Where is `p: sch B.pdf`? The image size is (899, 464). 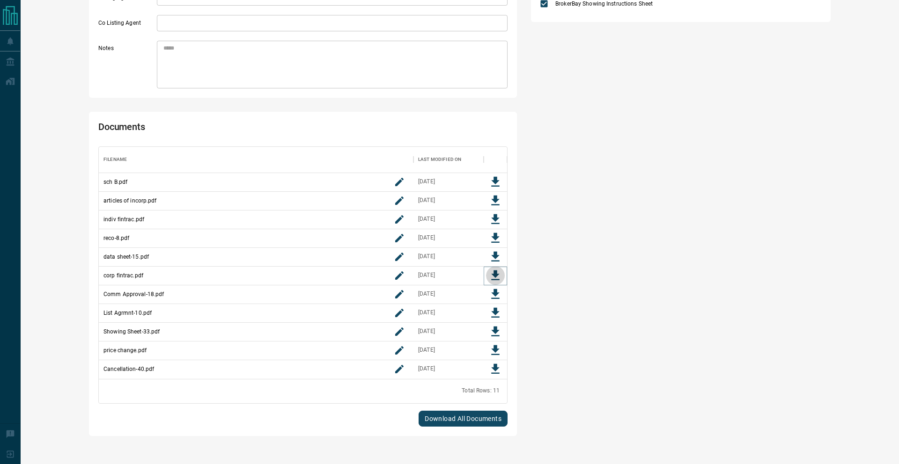
p: sch B.pdf is located at coordinates (115, 182).